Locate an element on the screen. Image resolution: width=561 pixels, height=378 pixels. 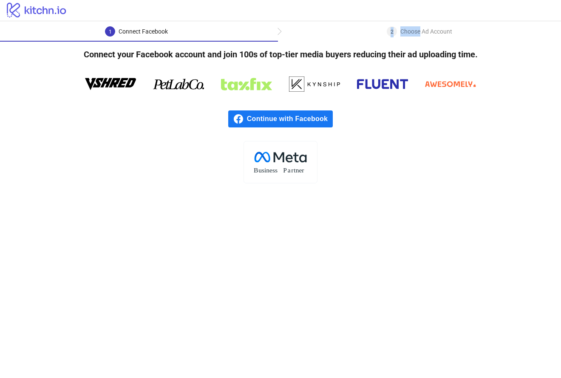
div: Connect Facebook is located at coordinates (143, 31).